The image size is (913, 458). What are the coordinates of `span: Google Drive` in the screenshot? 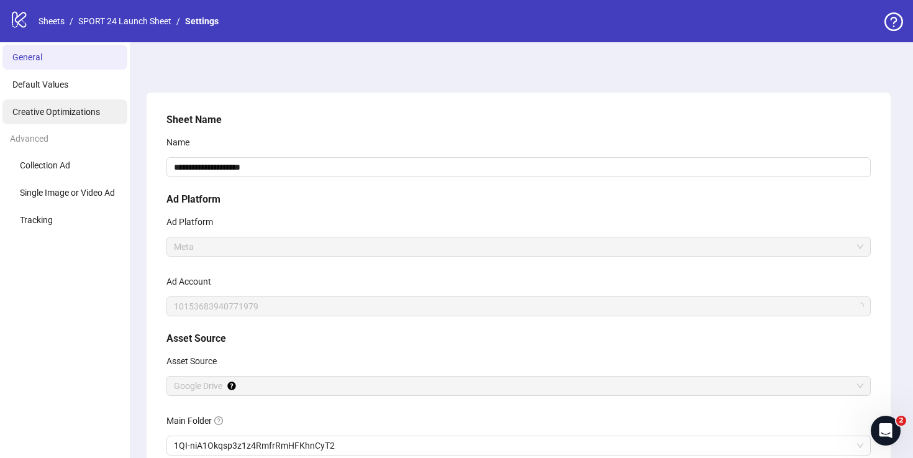 It's located at (519, 386).